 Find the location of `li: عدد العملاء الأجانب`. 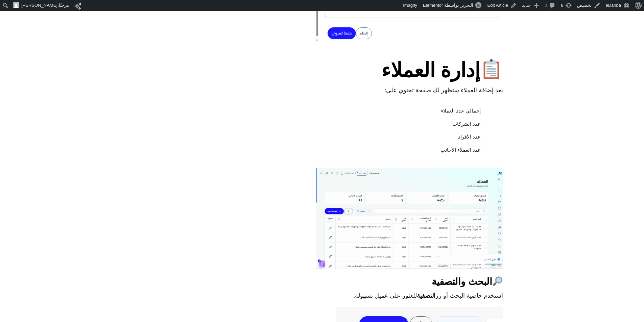

li: عدد العملاء الأجانب is located at coordinates (406, 150).